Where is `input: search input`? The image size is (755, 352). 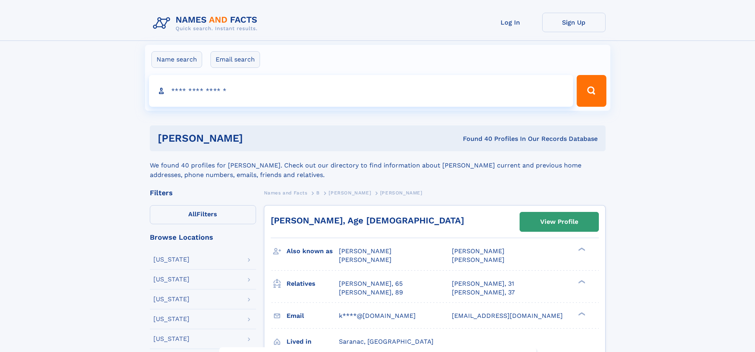
input: search input is located at coordinates (361, 91).